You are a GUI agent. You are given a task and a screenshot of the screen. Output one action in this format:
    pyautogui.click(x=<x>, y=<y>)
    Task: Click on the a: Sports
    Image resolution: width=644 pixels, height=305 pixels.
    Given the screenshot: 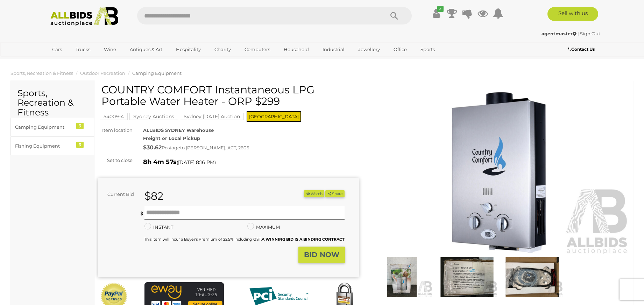 What is the action you would take?
    pyautogui.click(x=427, y=49)
    